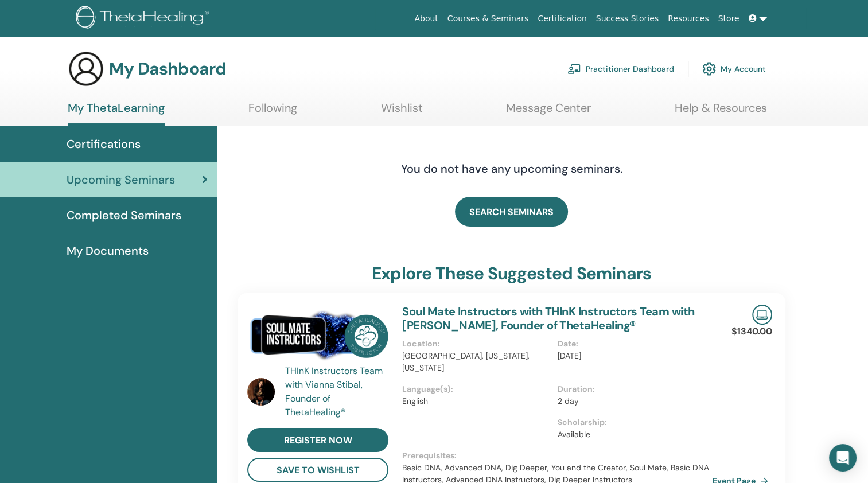 The width and height of the screenshot is (868, 483). What do you see at coordinates (631, 389) in the screenshot?
I see `p: Duration :` at bounding box center [631, 389].